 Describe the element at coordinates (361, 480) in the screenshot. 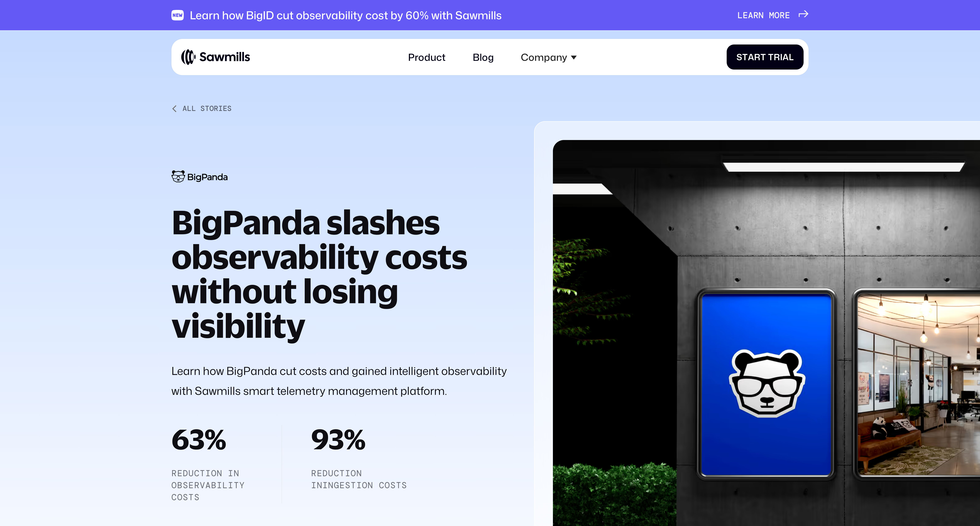

I see `p: reduction iningestion costs` at that location.